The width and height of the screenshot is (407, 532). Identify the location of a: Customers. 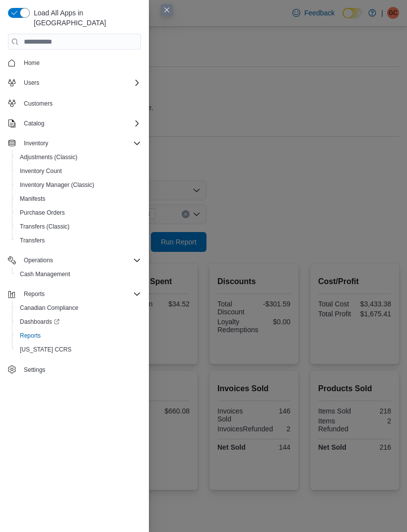
(38, 104).